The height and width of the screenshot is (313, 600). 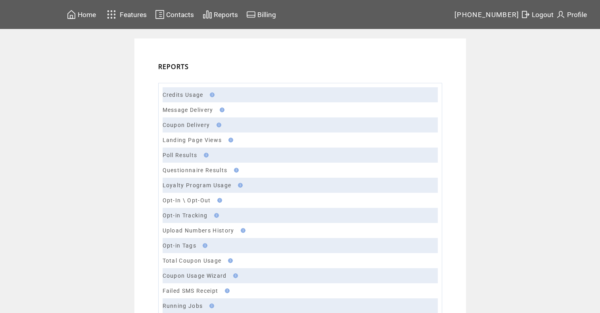 What do you see at coordinates (543, 15) in the screenshot?
I see `span: Logout` at bounding box center [543, 15].